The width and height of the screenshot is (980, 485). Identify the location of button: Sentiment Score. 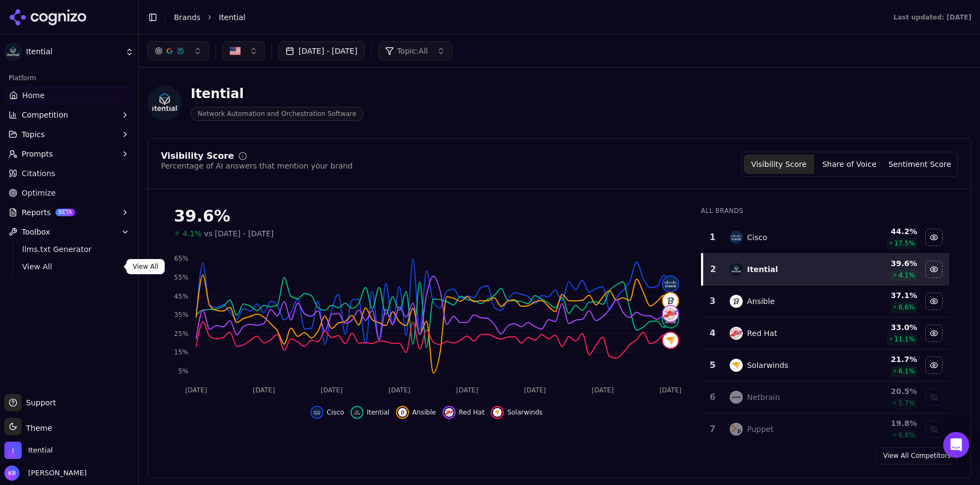
(920, 164).